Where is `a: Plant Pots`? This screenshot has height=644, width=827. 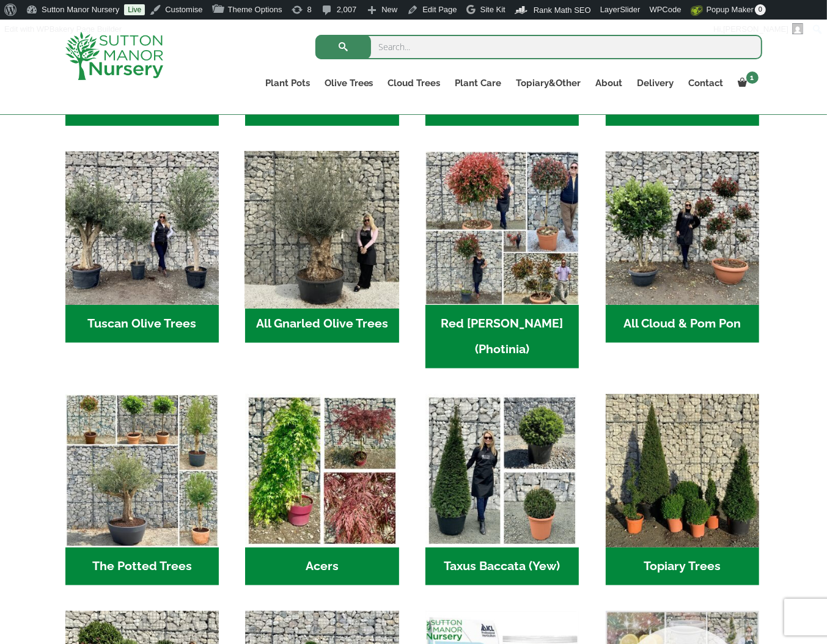 a: Plant Pots is located at coordinates (287, 83).